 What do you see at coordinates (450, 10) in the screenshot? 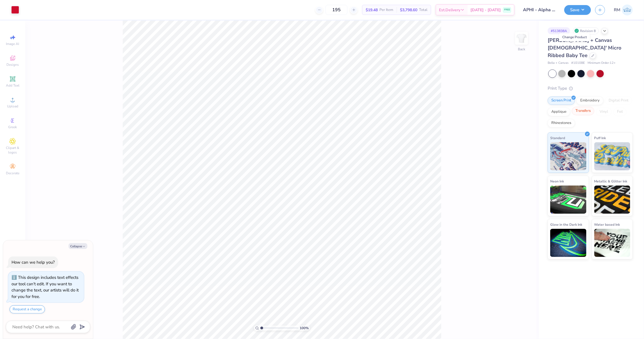
I see `span: Est. Delivery` at bounding box center [450, 10].